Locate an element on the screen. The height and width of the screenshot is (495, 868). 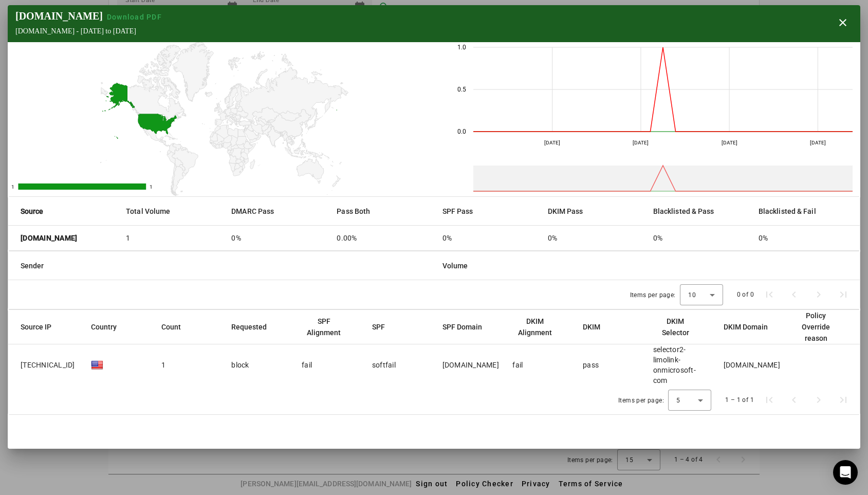
mat-header-cell: Volume is located at coordinates (647, 266).